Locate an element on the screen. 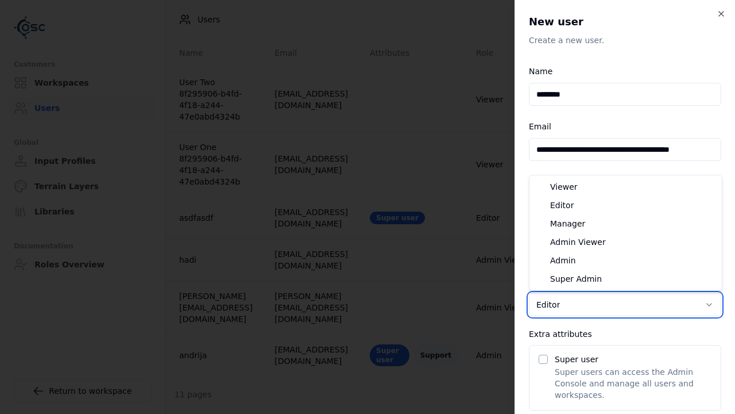 The height and width of the screenshot is (414, 735). span: Viewer is located at coordinates (564, 187).